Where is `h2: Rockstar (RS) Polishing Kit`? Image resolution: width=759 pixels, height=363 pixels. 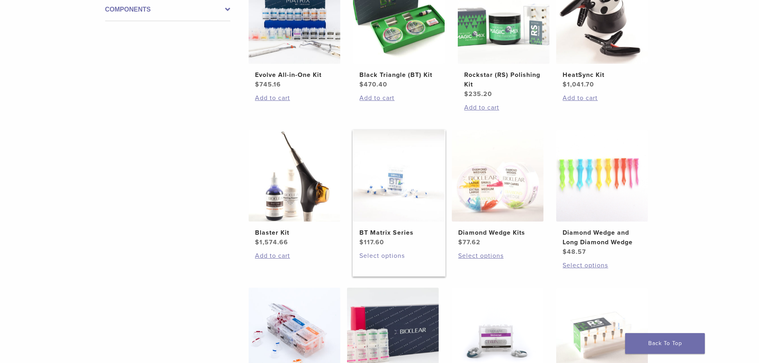 h2: Rockstar (RS) Polishing Kit is located at coordinates (503, 80).